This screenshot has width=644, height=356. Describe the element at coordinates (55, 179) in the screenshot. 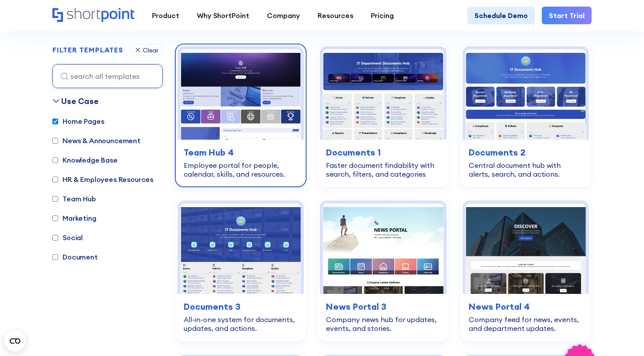

I see `input: HR & Employees Resources` at that location.